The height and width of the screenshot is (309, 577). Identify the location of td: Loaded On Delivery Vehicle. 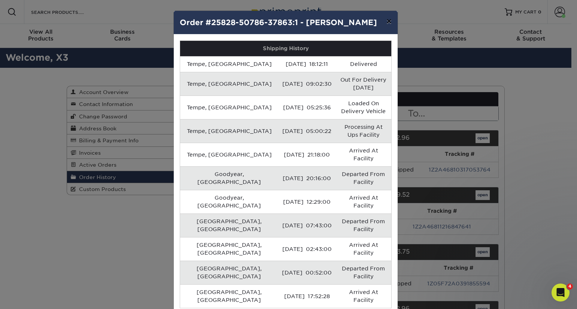
(363, 107).